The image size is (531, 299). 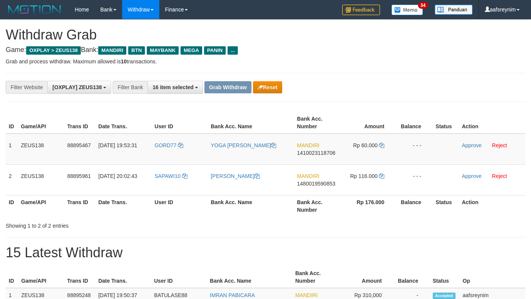 I want to click on img: Feedback.jpg, so click(x=361, y=10).